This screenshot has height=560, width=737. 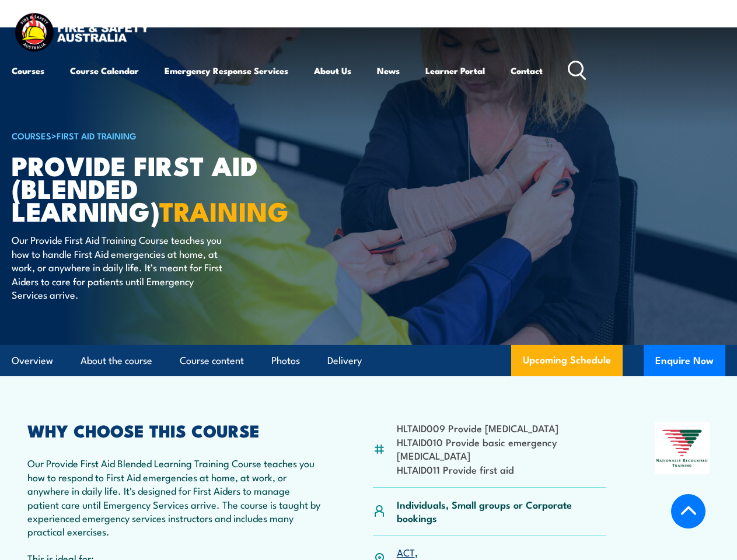 I want to click on a: Contact, so click(x=526, y=71).